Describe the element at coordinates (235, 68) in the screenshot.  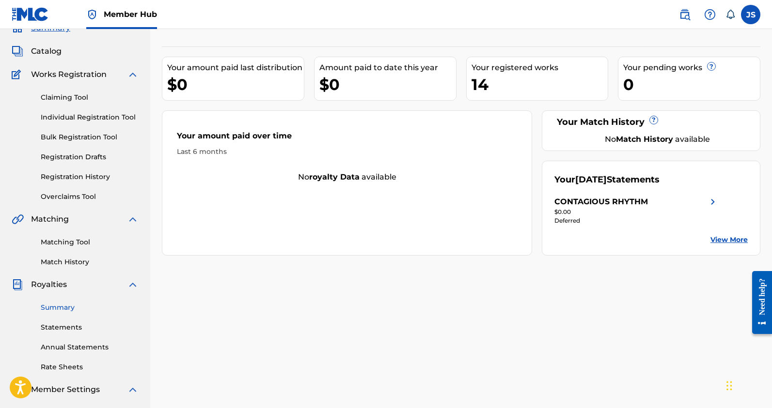
I see `div: Your amount paid last distribution` at that location.